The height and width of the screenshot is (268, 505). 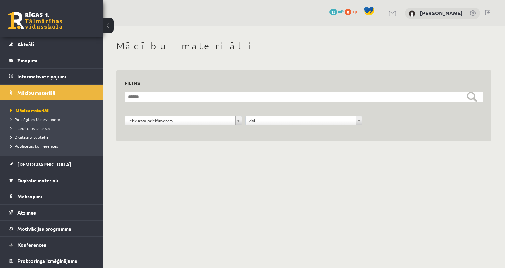 I want to click on span: Publicētas konferences, so click(x=34, y=146).